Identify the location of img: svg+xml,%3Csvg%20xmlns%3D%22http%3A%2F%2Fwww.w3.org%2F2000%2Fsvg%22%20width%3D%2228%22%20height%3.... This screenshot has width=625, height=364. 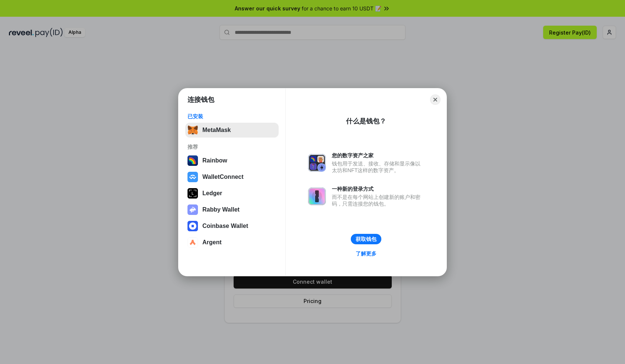
(193, 193).